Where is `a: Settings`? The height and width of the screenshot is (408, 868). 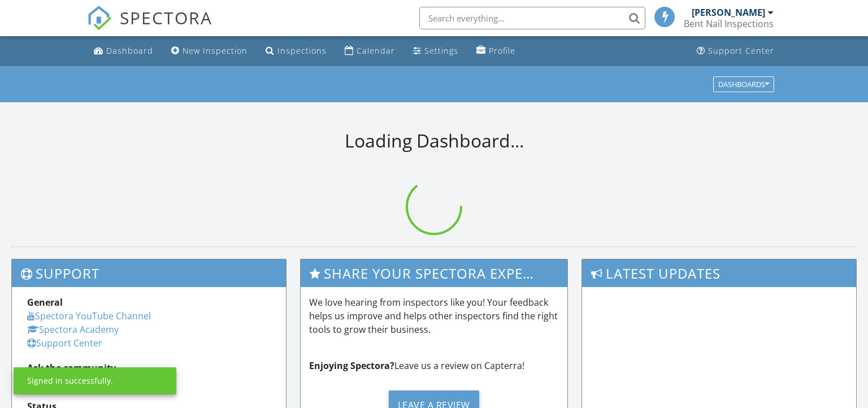 a: Settings is located at coordinates (435, 51).